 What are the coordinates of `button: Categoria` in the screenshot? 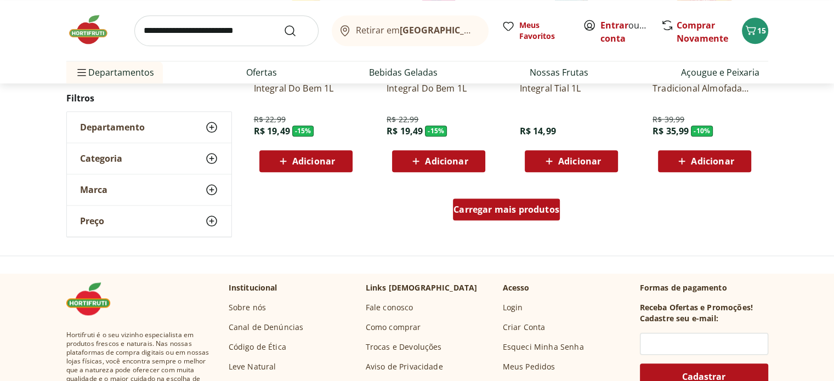 It's located at (149, 159).